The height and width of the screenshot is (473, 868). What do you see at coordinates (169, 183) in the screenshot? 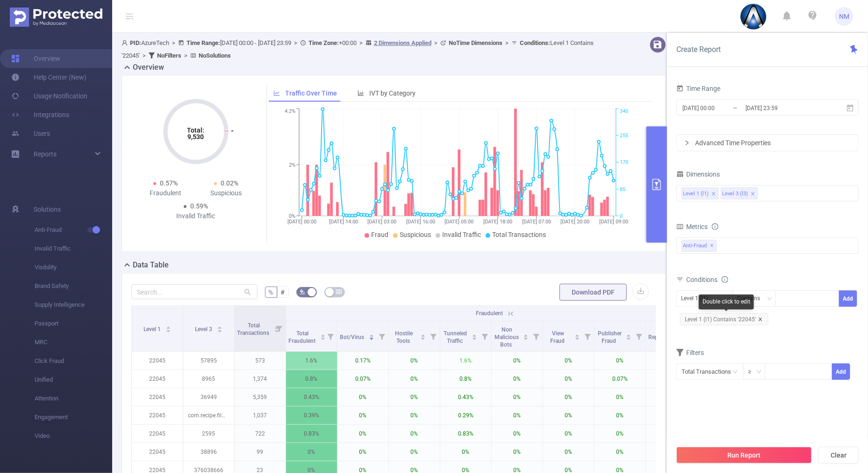
I see `span: 0.57%` at bounding box center [169, 183].